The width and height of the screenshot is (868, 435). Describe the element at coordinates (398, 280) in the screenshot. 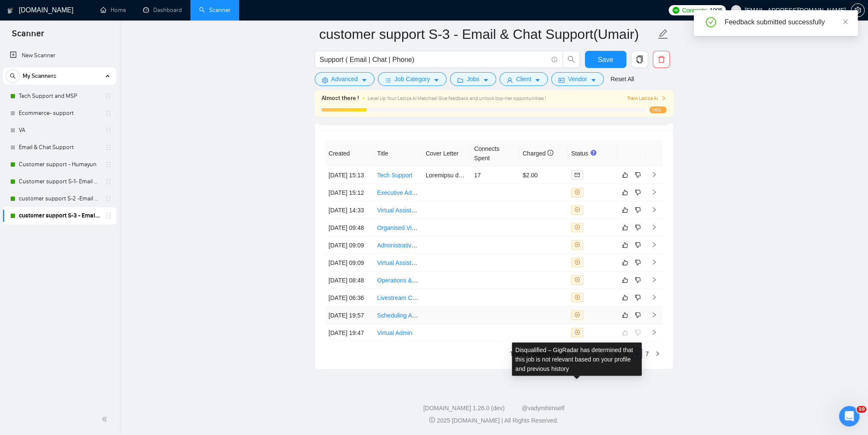

I see `td: Operations & Customer Support Specialist` at that location.